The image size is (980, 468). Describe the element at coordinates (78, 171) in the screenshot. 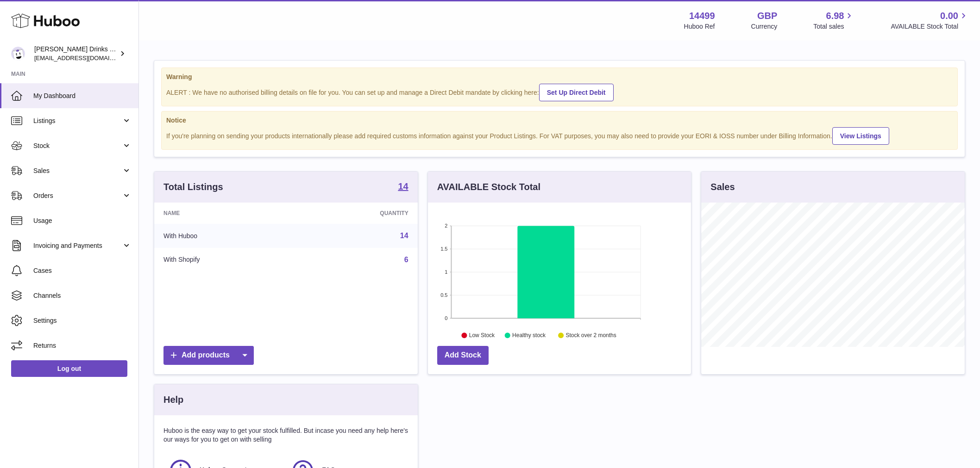

I see `span: Sales` at that location.